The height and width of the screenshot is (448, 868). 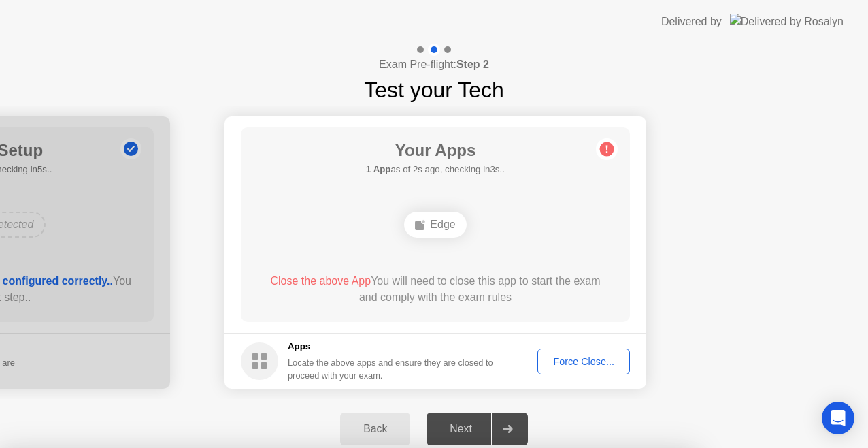 I want to click on h5: Apps, so click(x=390, y=347).